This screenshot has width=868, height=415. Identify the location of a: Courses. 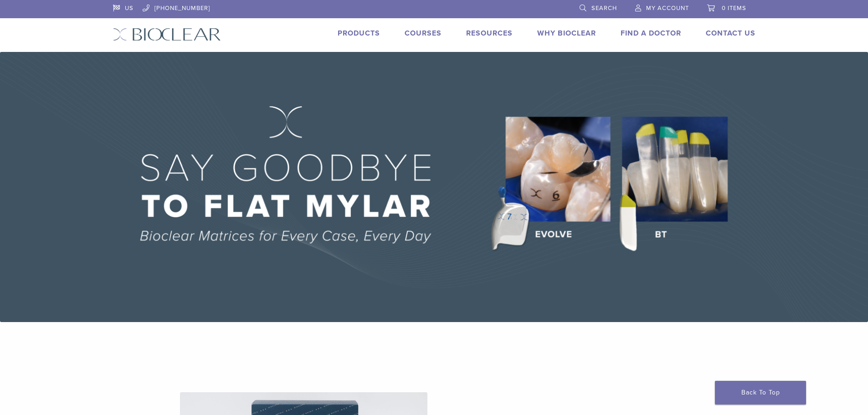
(423, 33).